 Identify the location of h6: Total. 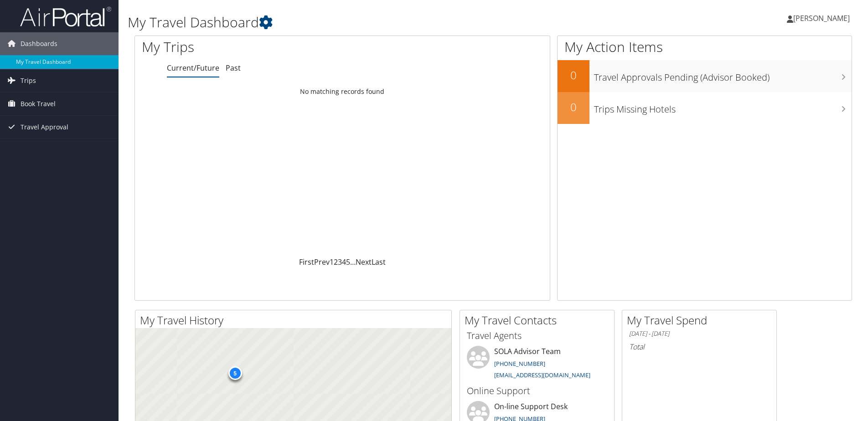
(700, 347).